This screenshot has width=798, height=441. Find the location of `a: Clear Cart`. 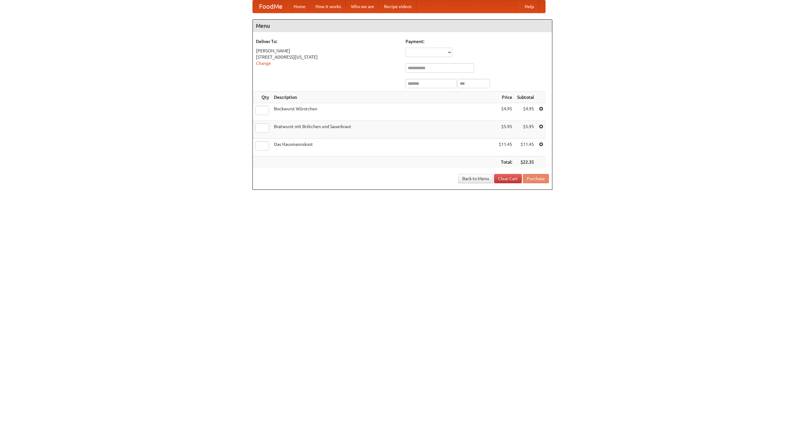

a: Clear Cart is located at coordinates (508, 179).